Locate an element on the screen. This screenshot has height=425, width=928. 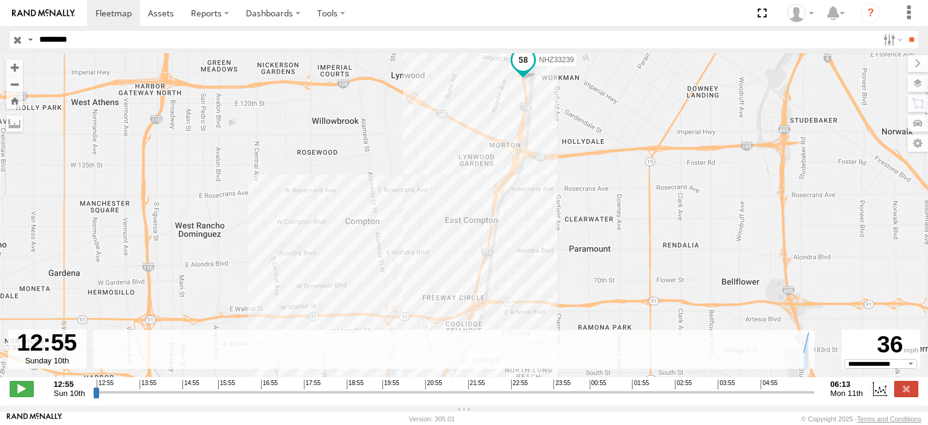
span: 23:55 is located at coordinates (562, 384).